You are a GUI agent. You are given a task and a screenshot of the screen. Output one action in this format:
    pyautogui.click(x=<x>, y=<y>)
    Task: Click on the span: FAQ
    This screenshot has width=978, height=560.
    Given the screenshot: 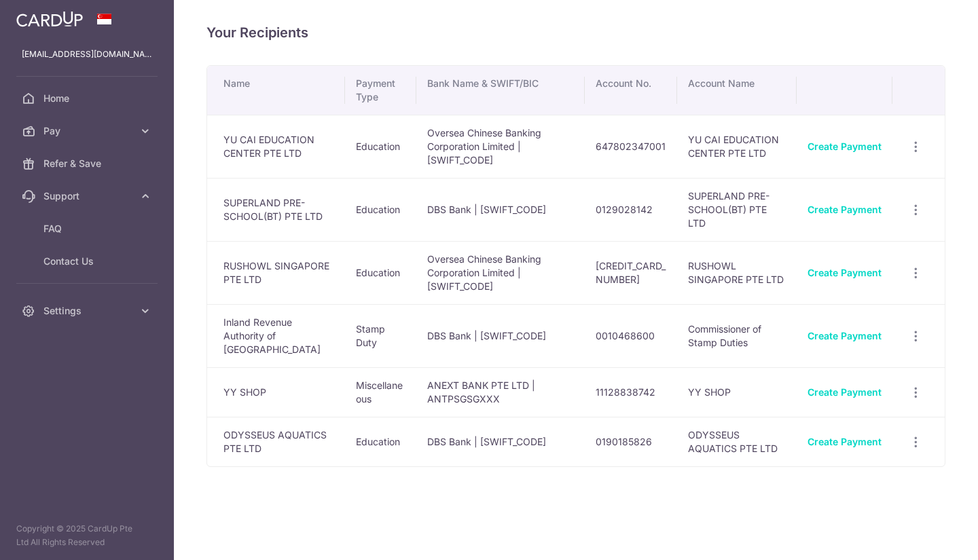 What is the action you would take?
    pyautogui.click(x=88, y=229)
    